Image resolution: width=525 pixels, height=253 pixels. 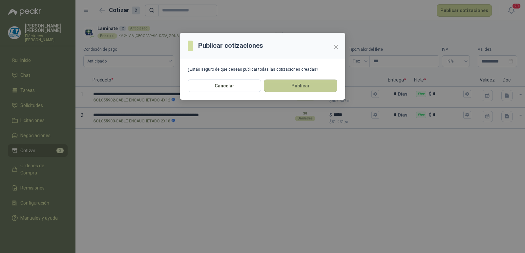 I want to click on button: Cancelar, so click(x=224, y=86).